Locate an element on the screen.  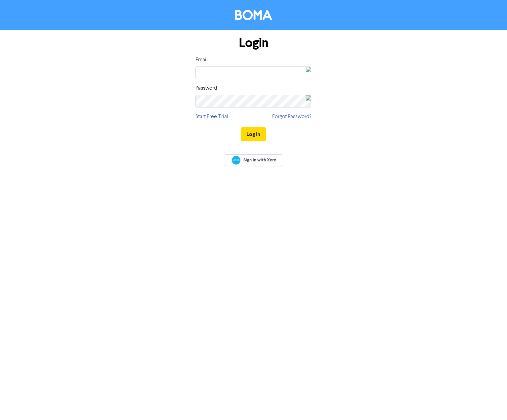
a: Forgot Password? is located at coordinates (292, 117).